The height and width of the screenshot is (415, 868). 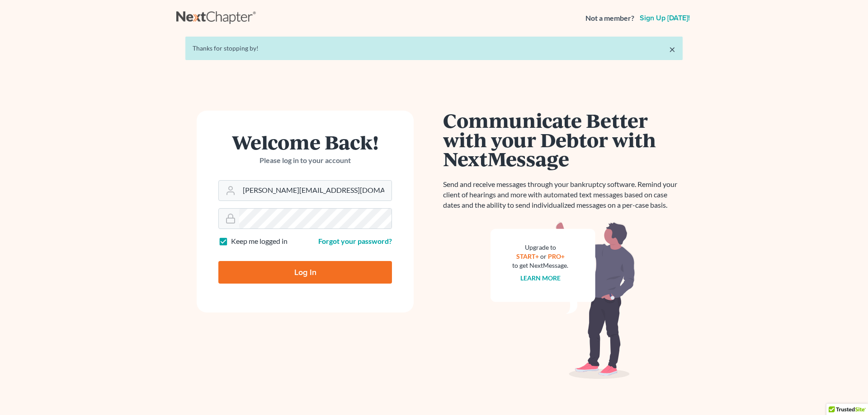 What do you see at coordinates (610, 18) in the screenshot?
I see `strong: Not a member?` at bounding box center [610, 18].